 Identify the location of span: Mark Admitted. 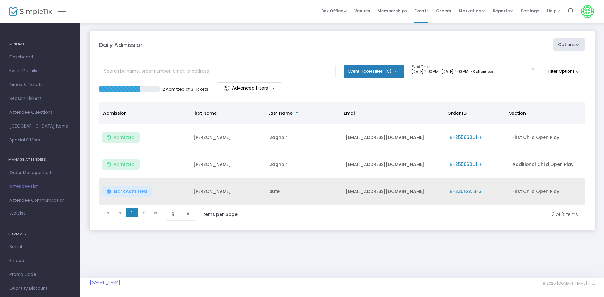
(130, 191).